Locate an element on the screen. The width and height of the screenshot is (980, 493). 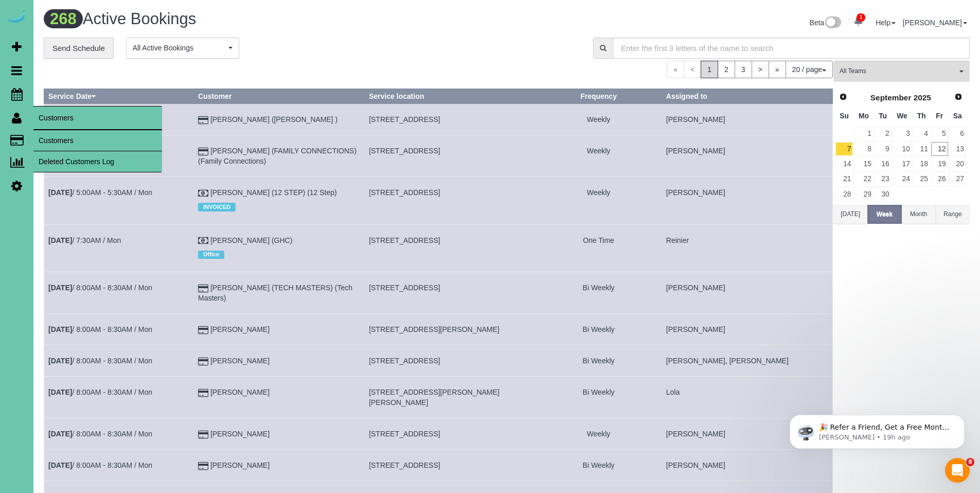
a: 22 is located at coordinates (863, 179).